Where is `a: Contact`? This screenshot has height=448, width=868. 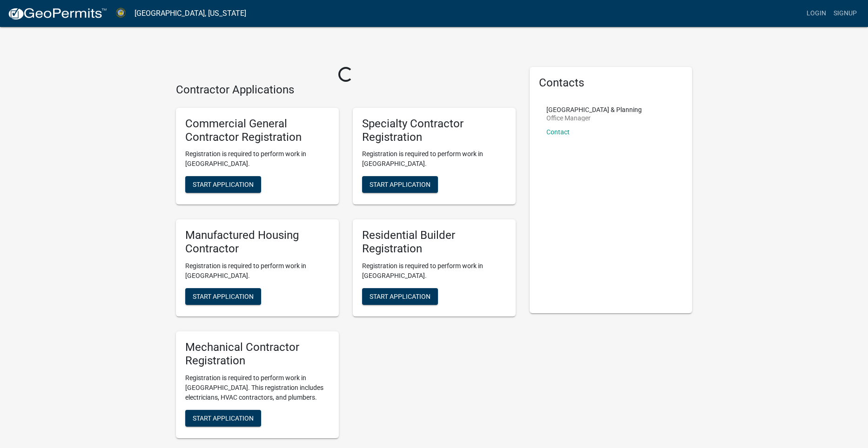
a: Contact is located at coordinates (558, 132).